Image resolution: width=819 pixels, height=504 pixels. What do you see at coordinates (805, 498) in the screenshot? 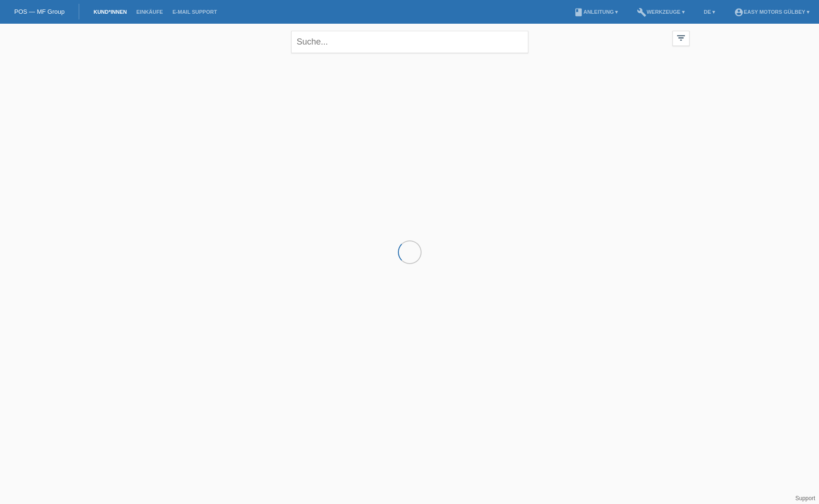
I see `a: Support` at bounding box center [805, 498].